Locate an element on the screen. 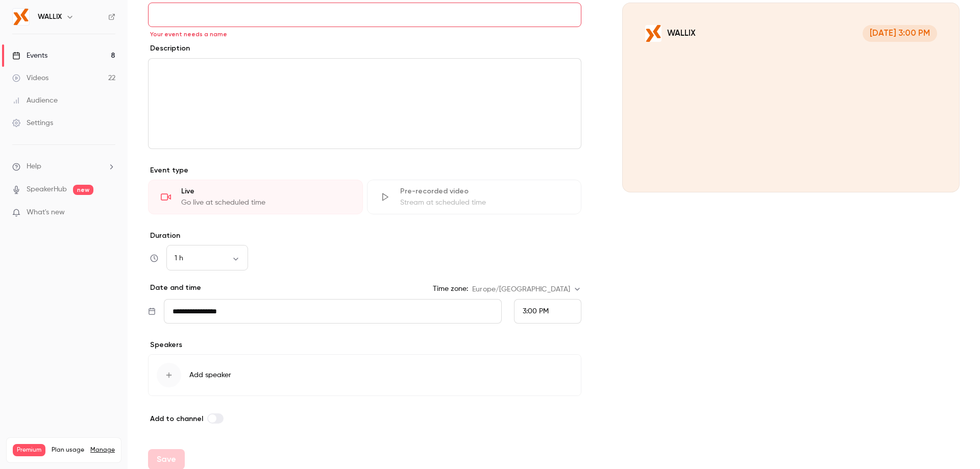 Image resolution: width=980 pixels, height=469 pixels. div: LiveGo live at scheduled time is located at coordinates (255, 197).